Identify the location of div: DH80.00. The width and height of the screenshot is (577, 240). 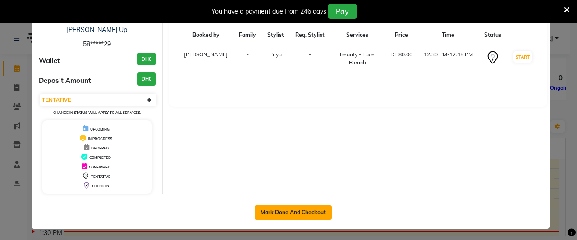
(401, 55).